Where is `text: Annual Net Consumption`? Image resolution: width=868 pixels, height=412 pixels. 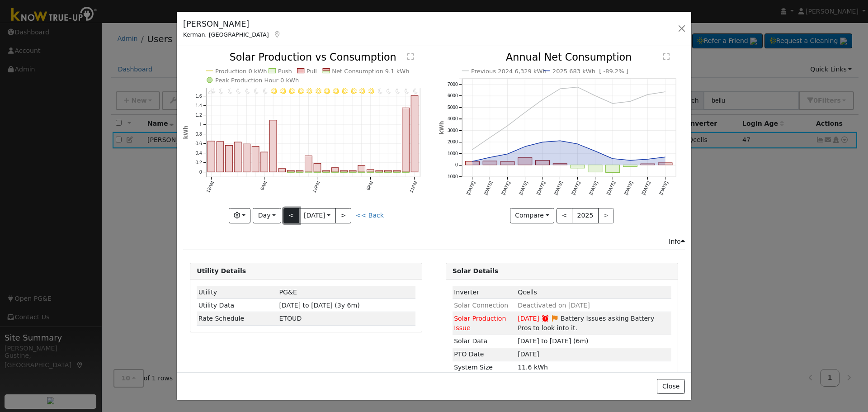 text: Annual Net Consumption is located at coordinates (569, 57).